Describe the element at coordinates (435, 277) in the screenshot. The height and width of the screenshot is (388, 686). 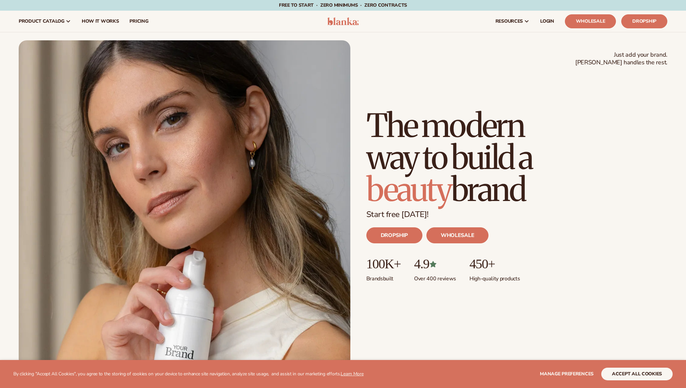
I see `p: Over 400 reviews` at that location.